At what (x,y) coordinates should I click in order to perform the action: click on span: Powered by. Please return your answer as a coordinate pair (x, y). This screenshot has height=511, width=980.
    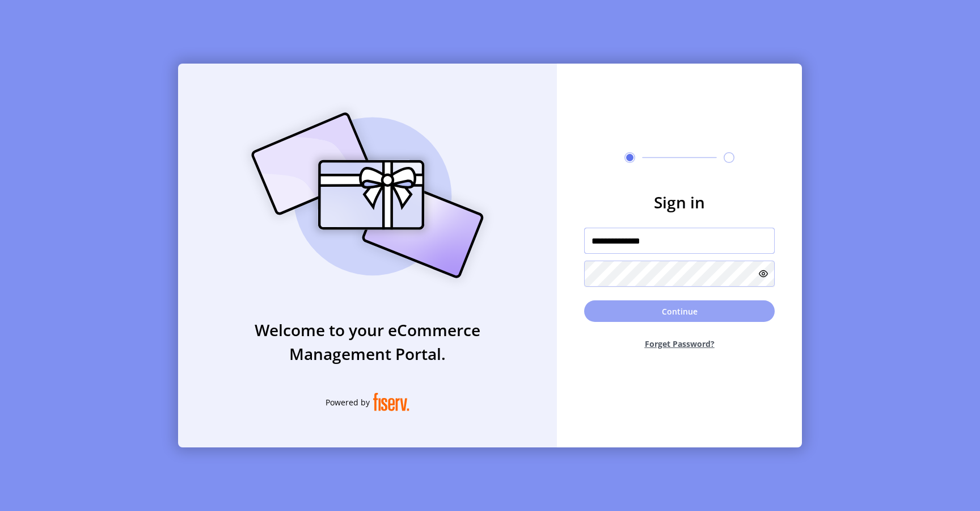
    Looking at the image, I should click on (348, 402).